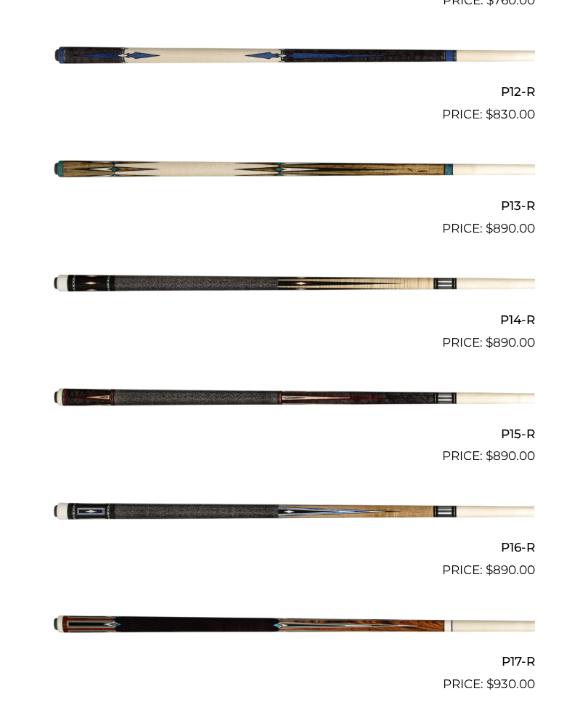 This screenshot has height=710, width=588. Describe the element at coordinates (294, 525) in the screenshot. I see `a: P16-R $890.00` at that location.